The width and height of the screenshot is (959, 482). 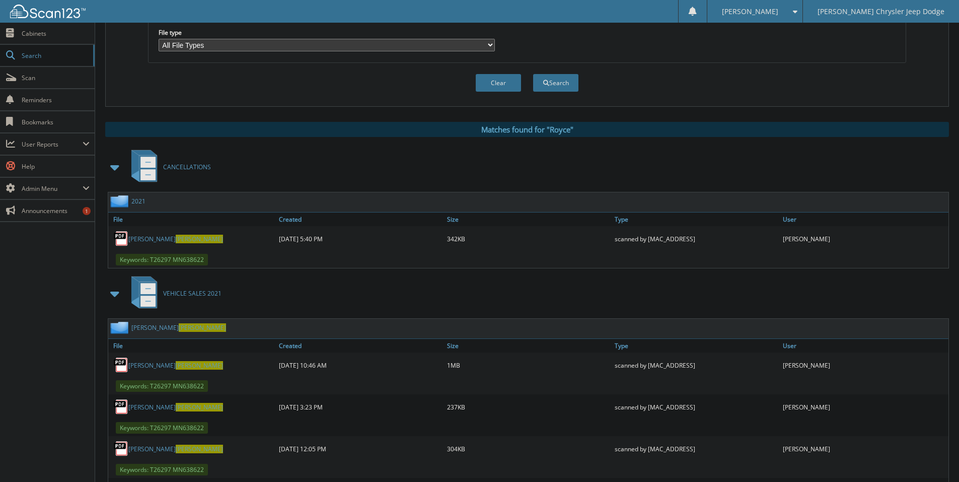 I want to click on label: File type, so click(x=327, y=32).